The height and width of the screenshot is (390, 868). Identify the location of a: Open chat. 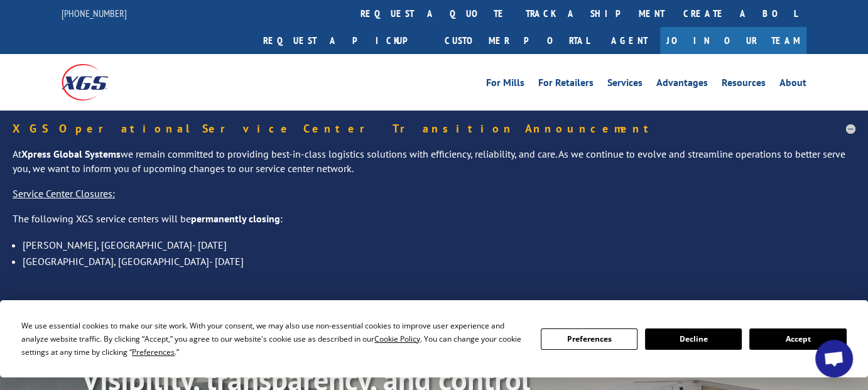
(834, 358).